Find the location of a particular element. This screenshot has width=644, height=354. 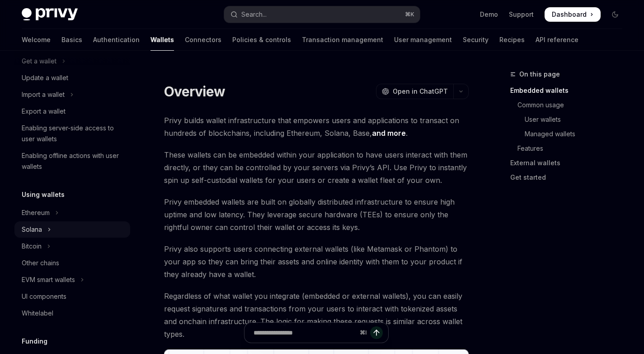

a: Transaction management is located at coordinates (343, 40).